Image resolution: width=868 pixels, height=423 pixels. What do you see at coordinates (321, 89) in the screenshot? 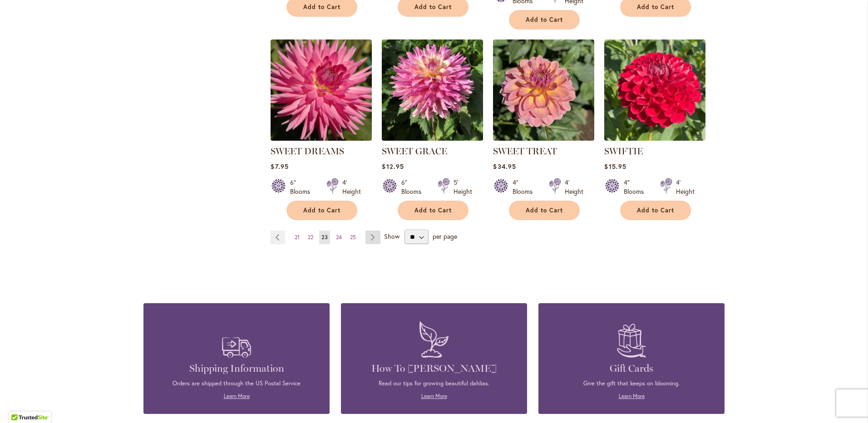
I see `img: SWEET DREAMS` at bounding box center [321, 89].